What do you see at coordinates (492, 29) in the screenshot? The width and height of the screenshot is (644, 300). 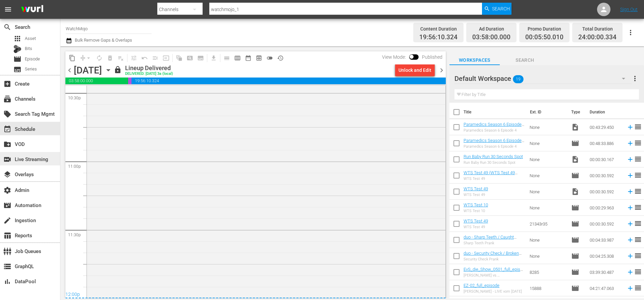 I see `div: Ad Duration` at bounding box center [492, 29].